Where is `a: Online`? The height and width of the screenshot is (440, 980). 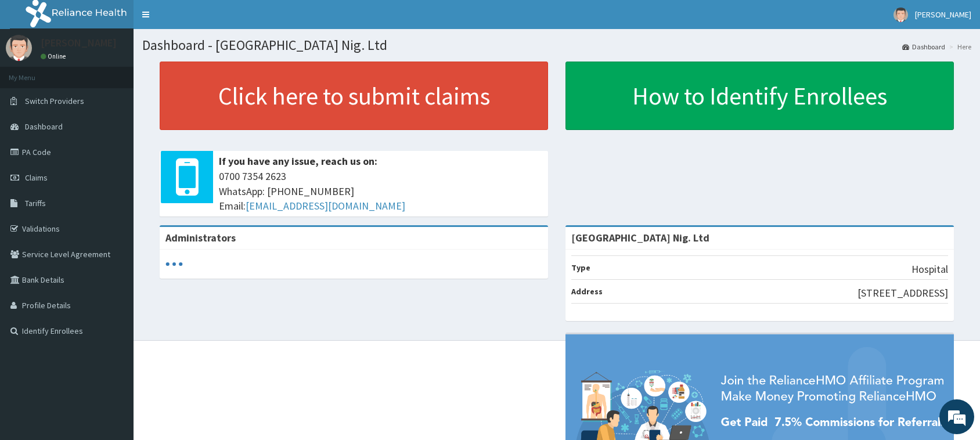
a: Online is located at coordinates (55, 56).